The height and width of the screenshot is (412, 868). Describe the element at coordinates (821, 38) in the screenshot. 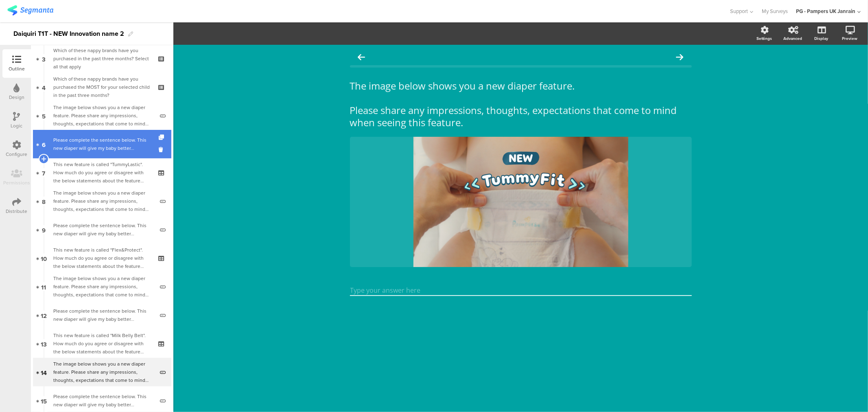

I see `div: Display` at that location.